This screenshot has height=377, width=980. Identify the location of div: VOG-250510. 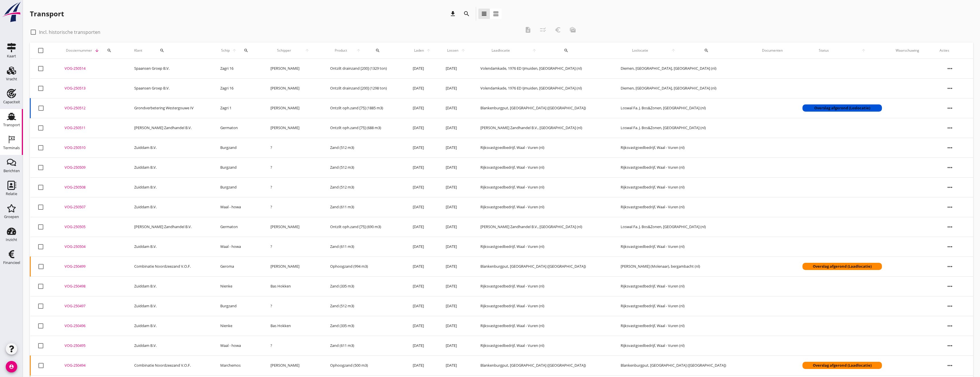
(93, 148).